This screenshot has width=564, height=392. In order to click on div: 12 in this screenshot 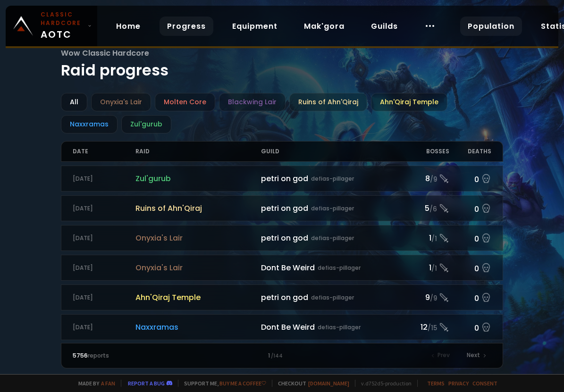, I will do `click(428, 327)`.